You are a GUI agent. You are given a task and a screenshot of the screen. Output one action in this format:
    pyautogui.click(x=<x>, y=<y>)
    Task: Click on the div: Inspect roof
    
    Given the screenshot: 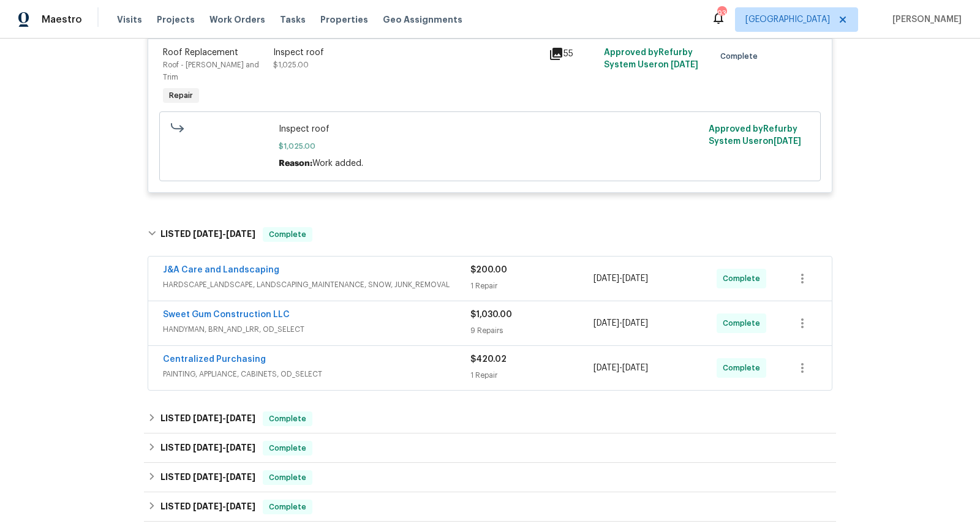 What is the action you would take?
    pyautogui.click(x=407, y=53)
    